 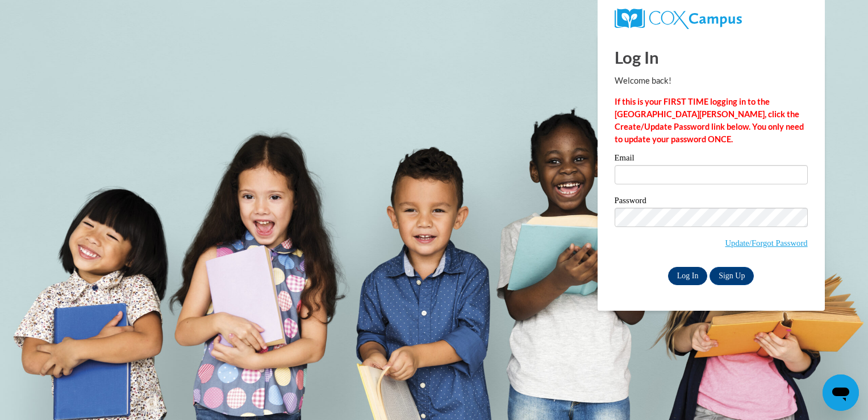 What do you see at coordinates (711, 57) in the screenshot?
I see `h1: Log In` at bounding box center [711, 57].